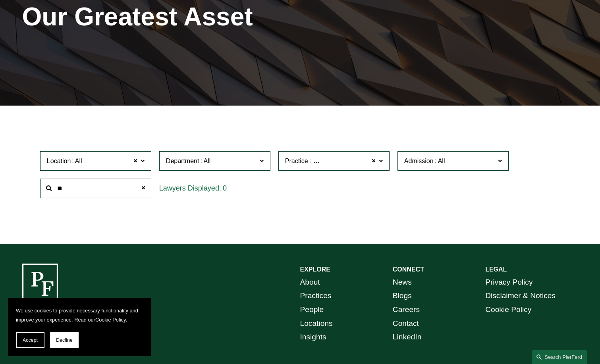  Describe the element at coordinates (30, 340) in the screenshot. I see `button: Accept` at that location.